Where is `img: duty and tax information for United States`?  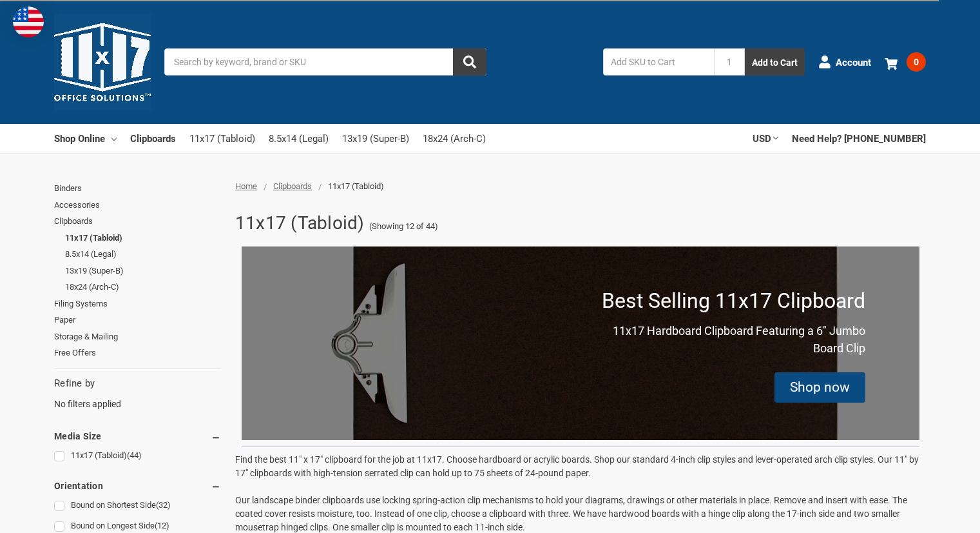 img: duty and tax information for United States is located at coordinates (28, 22).